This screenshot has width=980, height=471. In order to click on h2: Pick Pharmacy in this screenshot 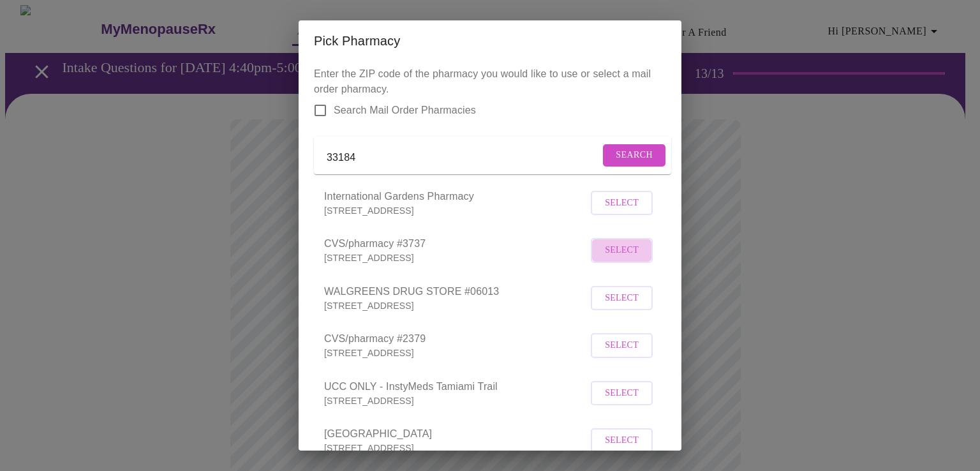, I will do `click(490, 41)`.